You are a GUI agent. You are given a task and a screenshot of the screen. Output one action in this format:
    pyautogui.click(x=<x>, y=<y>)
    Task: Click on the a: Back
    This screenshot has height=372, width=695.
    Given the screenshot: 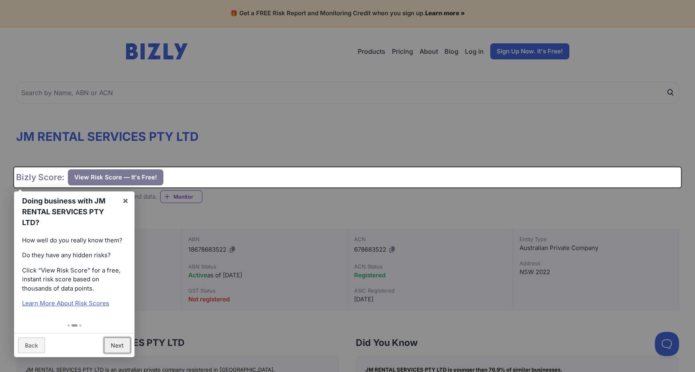 What is the action you would take?
    pyautogui.click(x=31, y=345)
    